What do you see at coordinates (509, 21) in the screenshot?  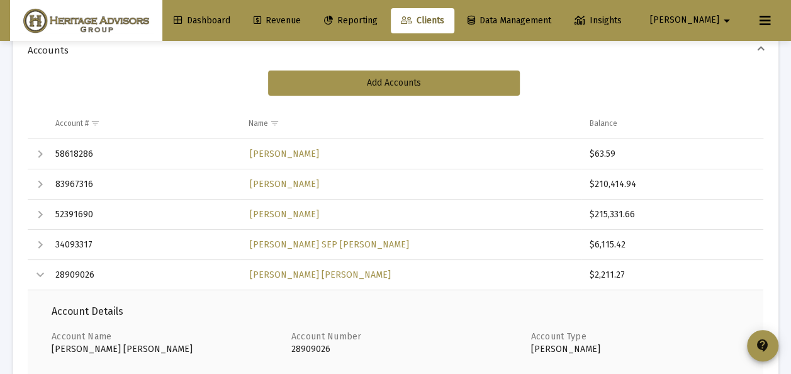 I see `a: Data Management` at bounding box center [509, 21].